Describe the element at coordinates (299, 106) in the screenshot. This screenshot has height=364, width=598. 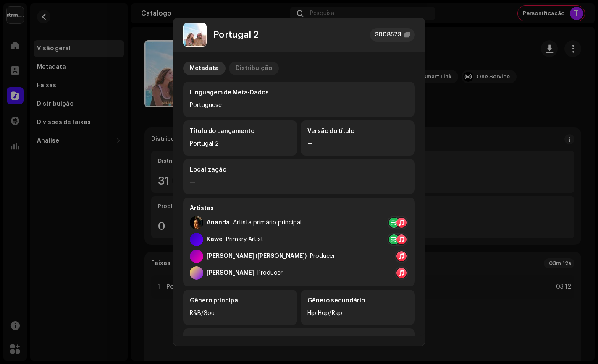
I see `div: Portuguese` at that location.